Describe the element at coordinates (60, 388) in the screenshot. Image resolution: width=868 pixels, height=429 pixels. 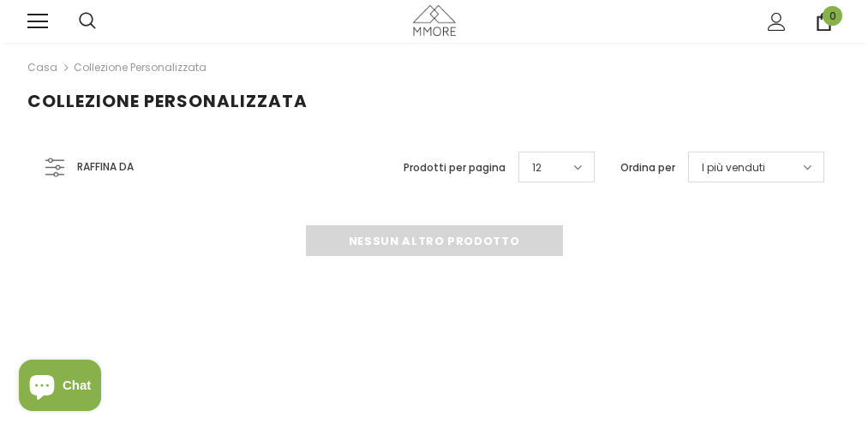
I see `inbox-online-store-chat: Shopify online store chat` at that location.